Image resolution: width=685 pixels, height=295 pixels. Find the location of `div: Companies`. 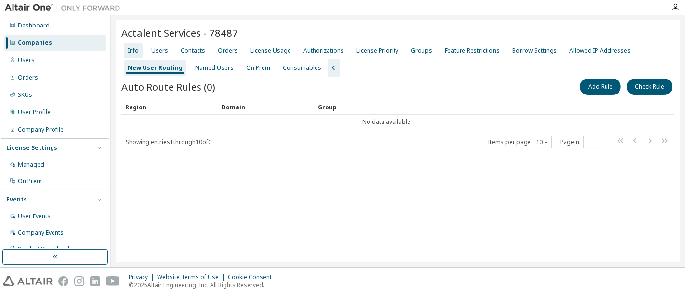

div: Companies is located at coordinates (35, 43).